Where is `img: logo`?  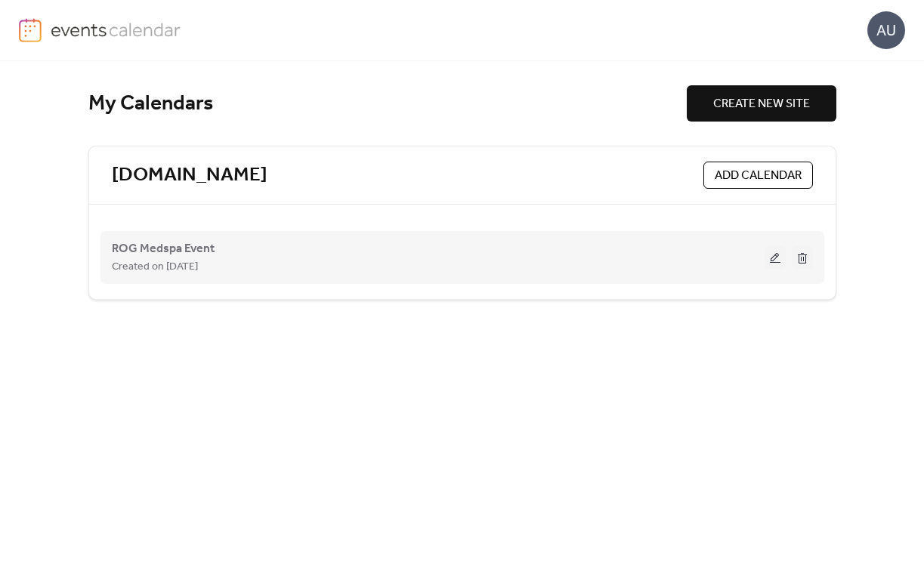
img: logo is located at coordinates (30, 30).